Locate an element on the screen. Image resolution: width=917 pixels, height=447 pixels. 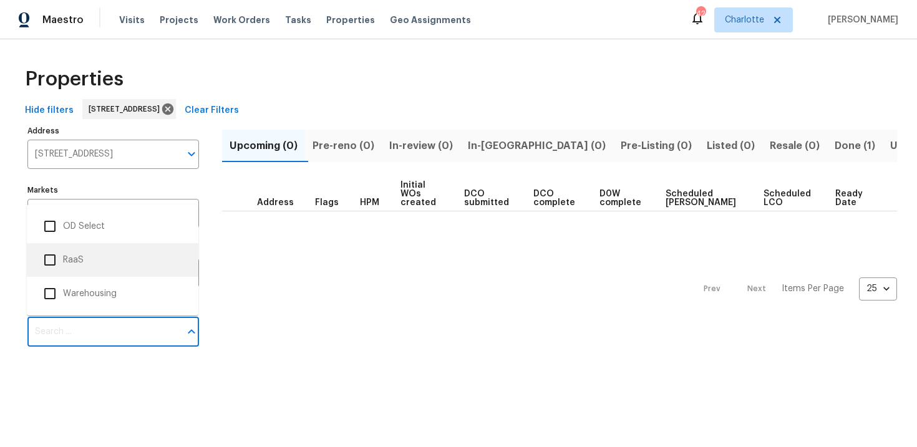
span: Projects is located at coordinates (179, 20).